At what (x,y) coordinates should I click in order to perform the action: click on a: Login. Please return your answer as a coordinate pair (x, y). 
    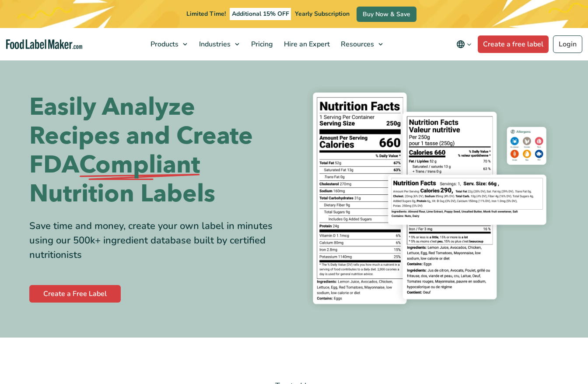
    Looking at the image, I should click on (567, 44).